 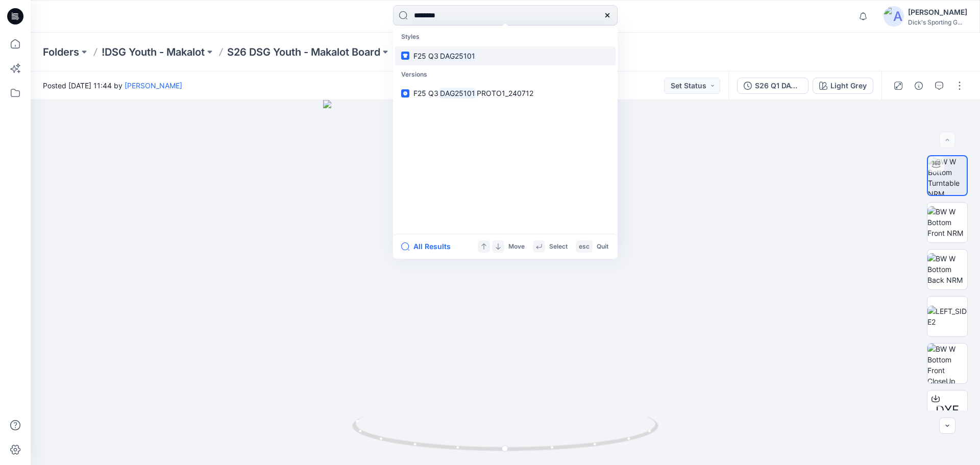 I want to click on a: All Results, so click(x=429, y=246).